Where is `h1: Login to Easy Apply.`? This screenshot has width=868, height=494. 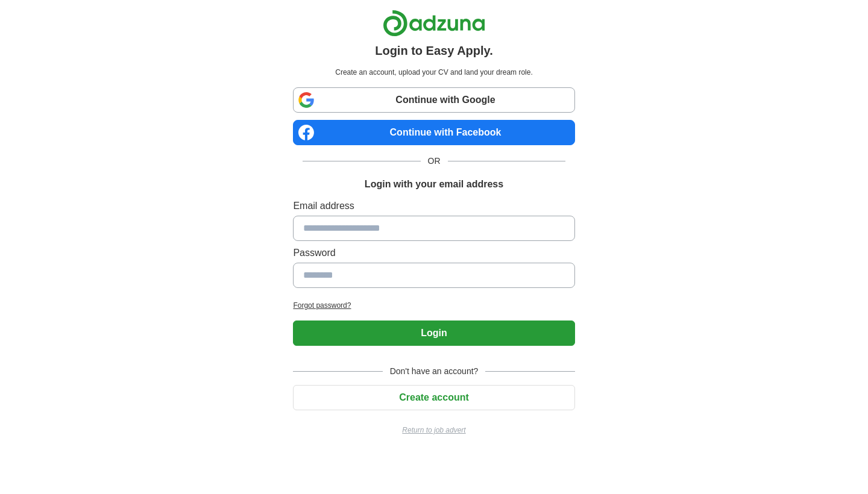 h1: Login to Easy Apply. is located at coordinates (434, 51).